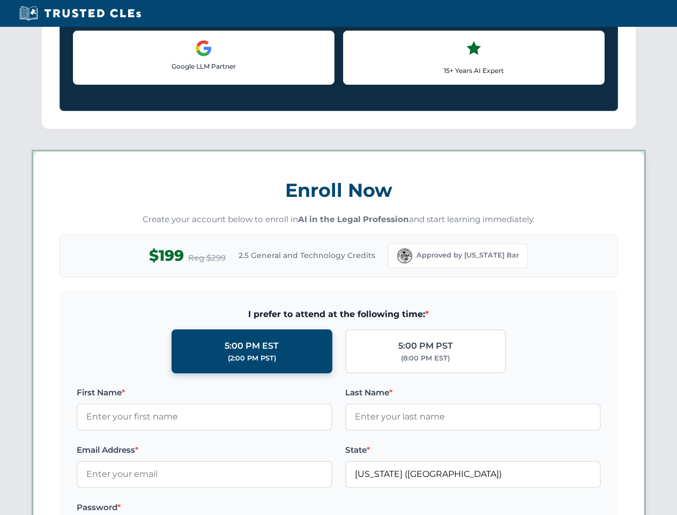 This screenshot has height=515, width=677. Describe the element at coordinates (204, 66) in the screenshot. I see `p: Google LLM Partner` at that location.